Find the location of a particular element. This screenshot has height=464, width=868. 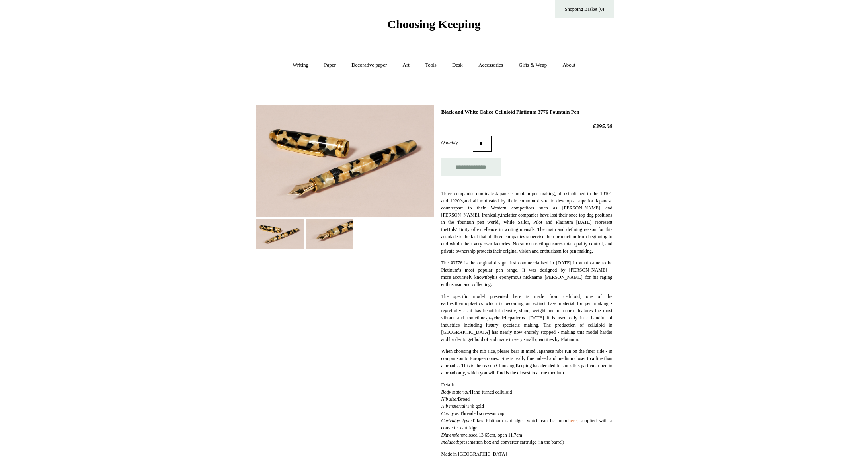

a: Writing is located at coordinates (300, 65).